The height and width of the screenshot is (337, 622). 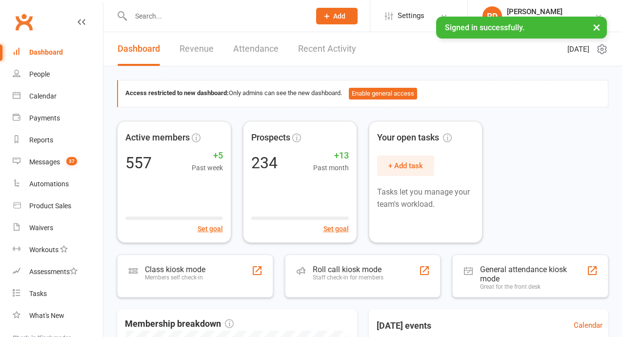 What do you see at coordinates (534, 274) in the screenshot?
I see `div: General attendance kiosk mode` at bounding box center [534, 274].